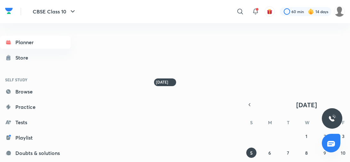  What do you see at coordinates (251, 153) in the screenshot?
I see `abbr: October 5, 2025` at bounding box center [251, 153].